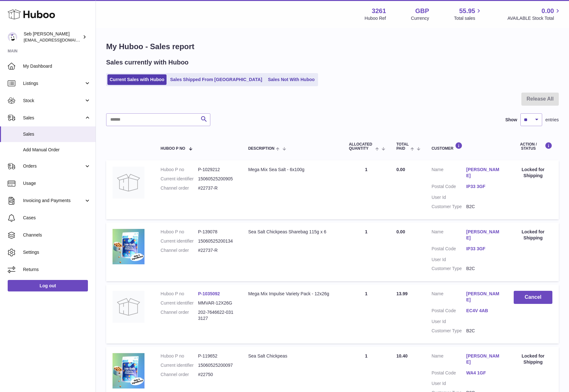 Image resolution: width=569 pixels, height=392 pixels. Describe the element at coordinates (292, 170) in the screenshot. I see `div: Mega Mix Sea Salt - 6x100g` at that location.